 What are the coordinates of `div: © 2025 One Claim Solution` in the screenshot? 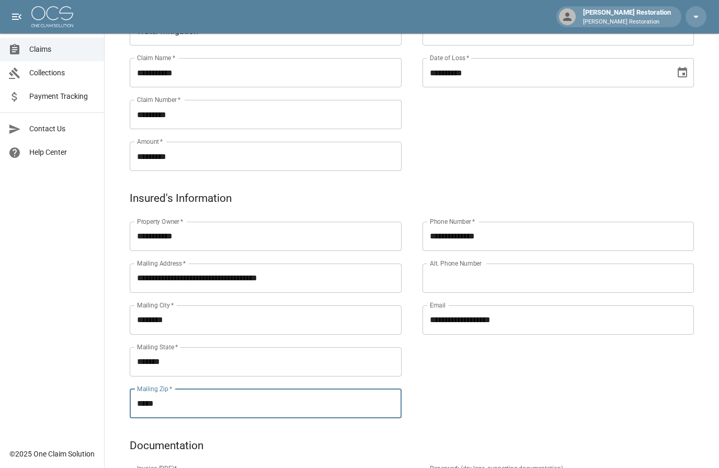 It's located at (52, 454).